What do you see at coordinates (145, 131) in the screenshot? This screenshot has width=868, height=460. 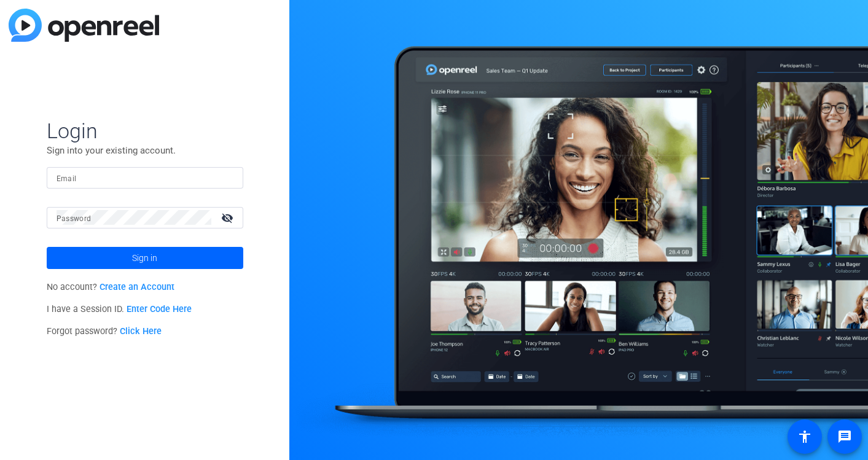 I see `span: Login` at bounding box center [145, 131].